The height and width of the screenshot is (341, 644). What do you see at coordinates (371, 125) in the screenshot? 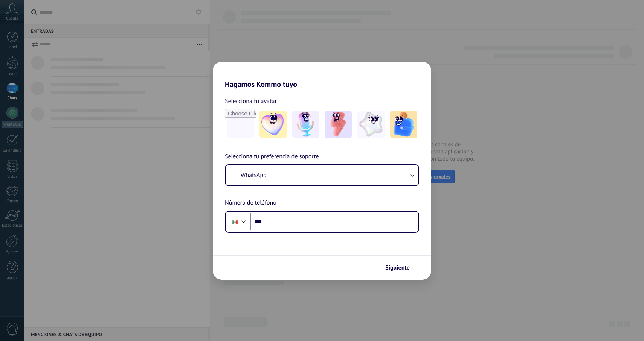
I see `img: -4.jpeg` at bounding box center [371, 125].